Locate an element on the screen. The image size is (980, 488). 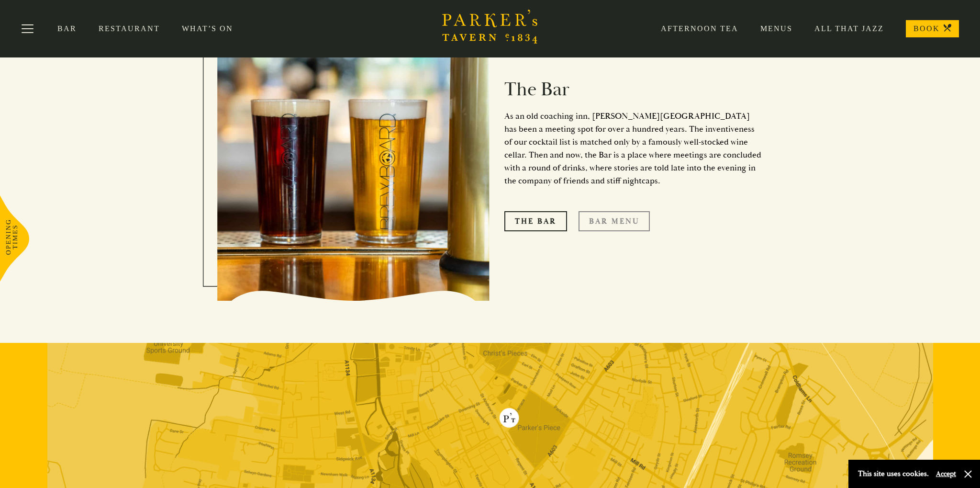
button: Close and accept is located at coordinates (968, 474).